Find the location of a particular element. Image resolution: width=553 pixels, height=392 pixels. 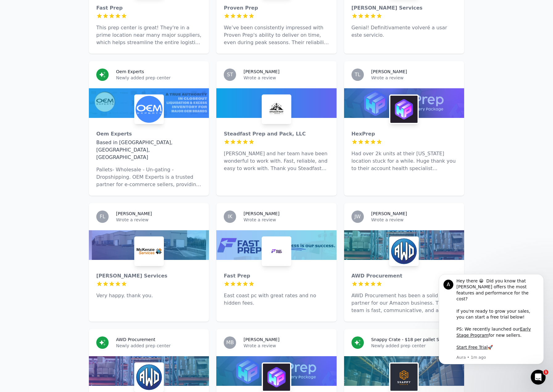

p: Message from Aura, sent 1m ago is located at coordinates (68, 87).